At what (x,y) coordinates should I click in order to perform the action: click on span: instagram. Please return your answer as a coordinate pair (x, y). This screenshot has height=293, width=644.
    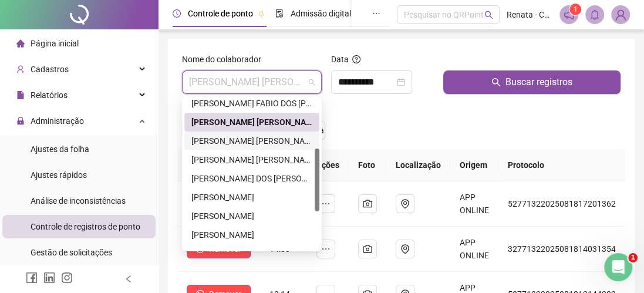
    Looking at the image, I should click on (67, 277).